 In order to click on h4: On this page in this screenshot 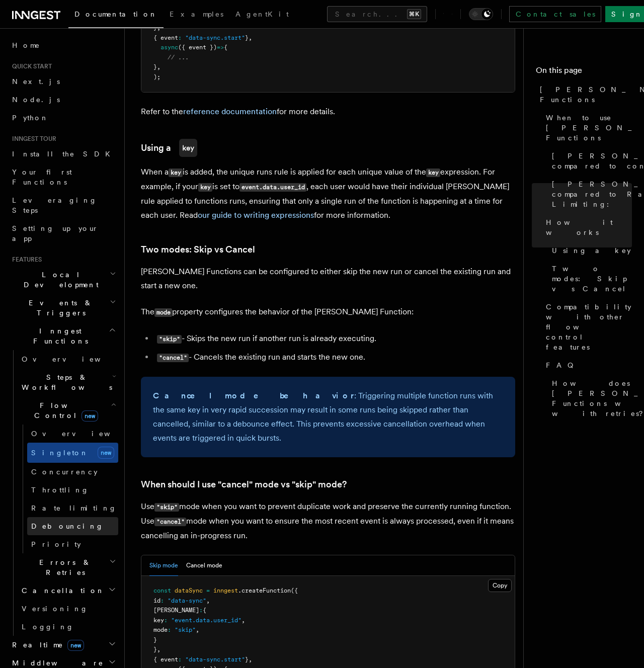, I will do `click(583, 72)`.